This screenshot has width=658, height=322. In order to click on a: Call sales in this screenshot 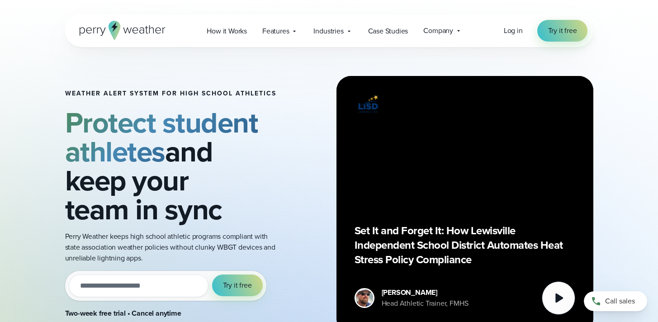, I will do `click(615, 301)`.